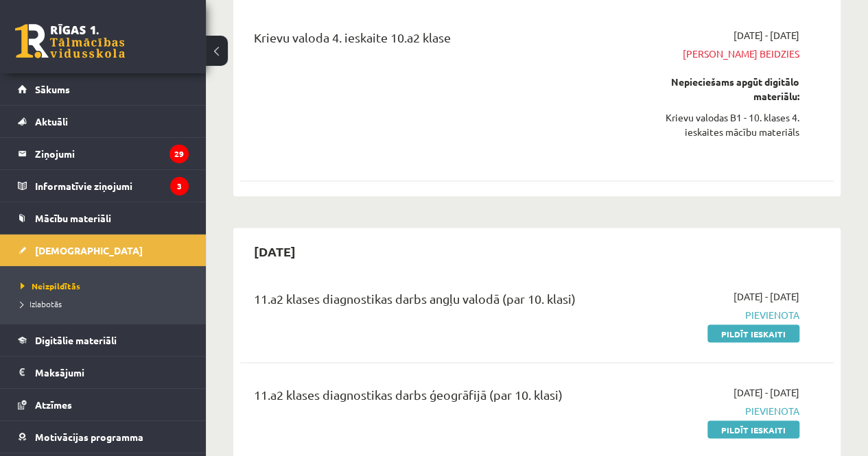 The image size is (868, 456). Describe the element at coordinates (103, 153) in the screenshot. I see `a: Ziņojumi29` at that location.